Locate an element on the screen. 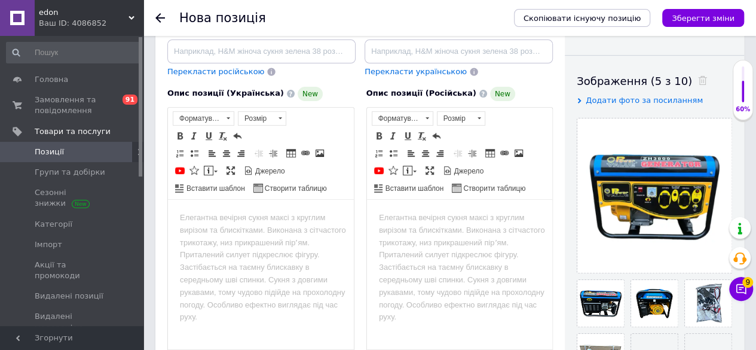 This screenshot has width=756, height=350. span: Опис позиції (Російська) is located at coordinates (421, 93).